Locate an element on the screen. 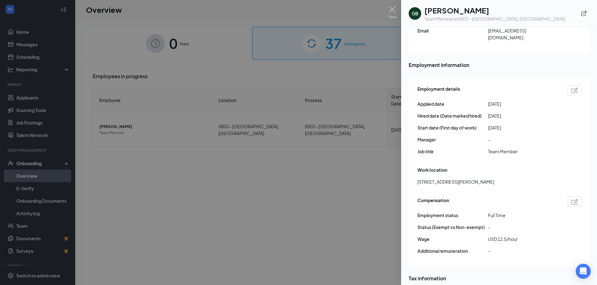 This screenshot has height=285, width=597. span: USD 12.5/hour is located at coordinates (523, 239).